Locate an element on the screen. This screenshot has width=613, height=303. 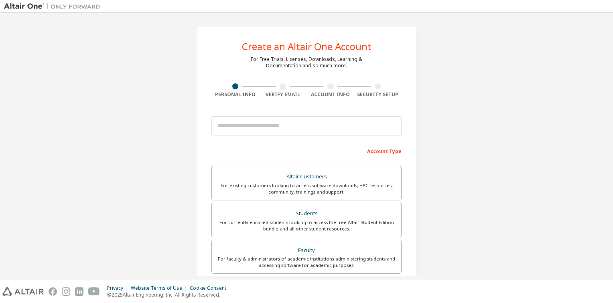
div: Students is located at coordinates (306, 214).